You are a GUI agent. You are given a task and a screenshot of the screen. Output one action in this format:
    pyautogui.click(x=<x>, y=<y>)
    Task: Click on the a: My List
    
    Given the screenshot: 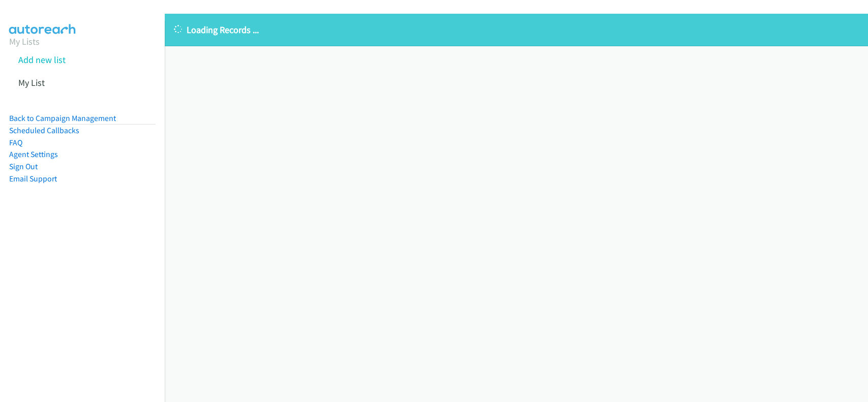 What is the action you would take?
    pyautogui.click(x=32, y=83)
    